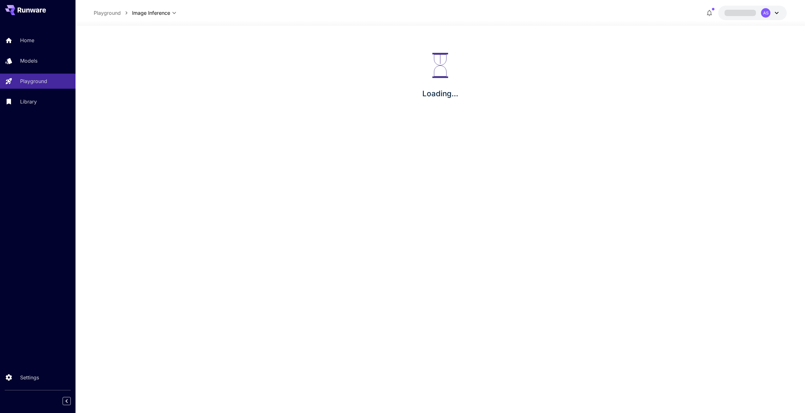 This screenshot has height=413, width=805. I want to click on p: Settings, so click(30, 377).